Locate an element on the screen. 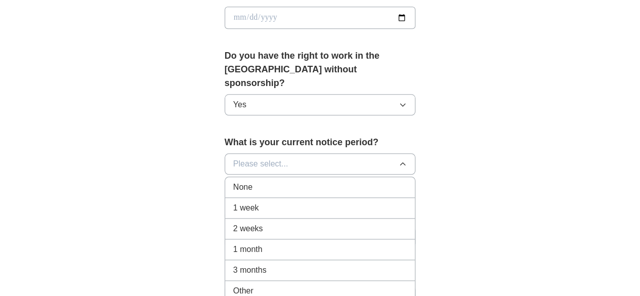 The width and height of the screenshot is (640, 296). label: What is your current notice period? is located at coordinates (320, 142).